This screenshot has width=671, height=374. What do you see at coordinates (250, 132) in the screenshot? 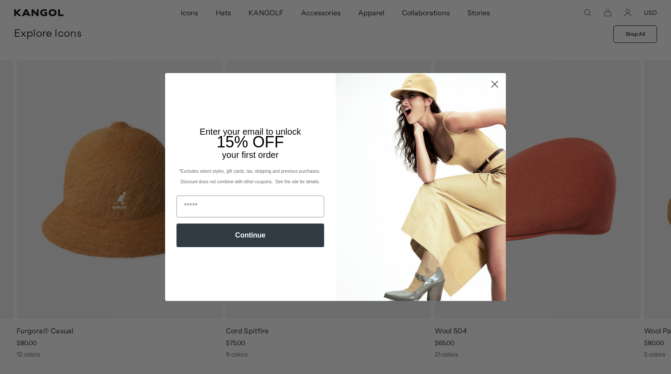
I see `span: Enter your email to unlock` at bounding box center [250, 132].